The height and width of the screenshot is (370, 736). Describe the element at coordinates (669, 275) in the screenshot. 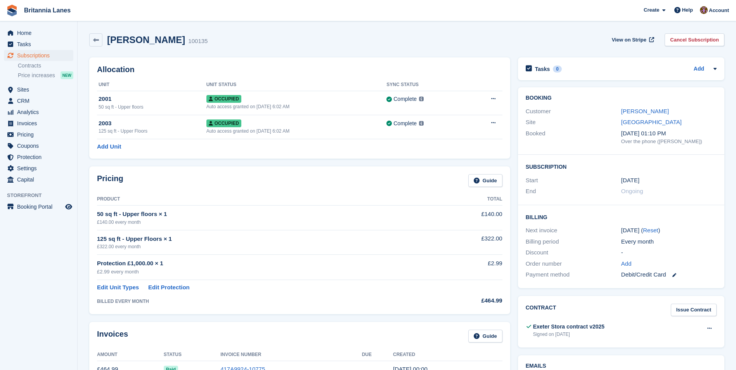

I see `div: Debit/Credit Card` at that location.